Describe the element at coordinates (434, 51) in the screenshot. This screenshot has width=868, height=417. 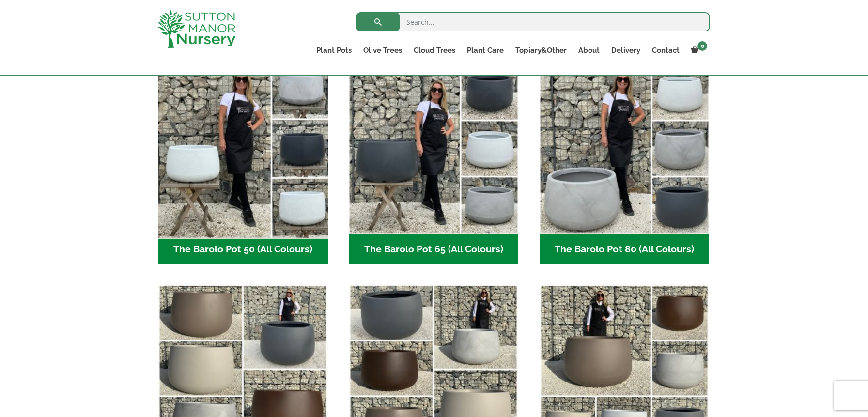
I see `a: Cloud Trees` at that location.